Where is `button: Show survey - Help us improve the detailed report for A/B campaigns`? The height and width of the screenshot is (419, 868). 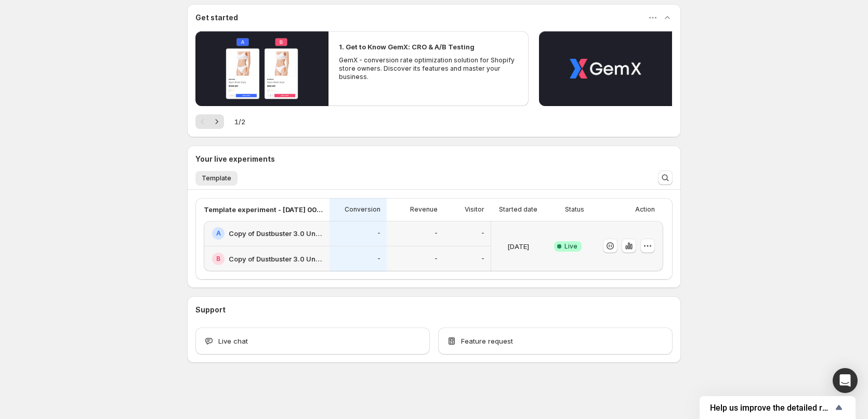
button: Show survey - Help us improve the detailed report for A/B campaigns is located at coordinates (778, 408).